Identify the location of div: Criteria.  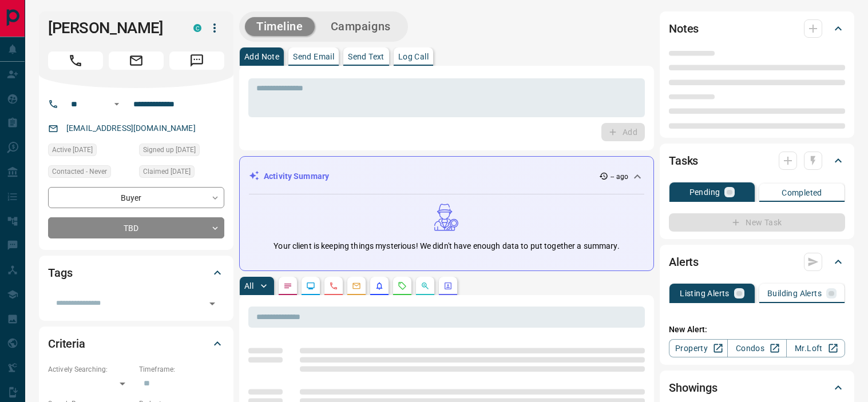
(136, 344).